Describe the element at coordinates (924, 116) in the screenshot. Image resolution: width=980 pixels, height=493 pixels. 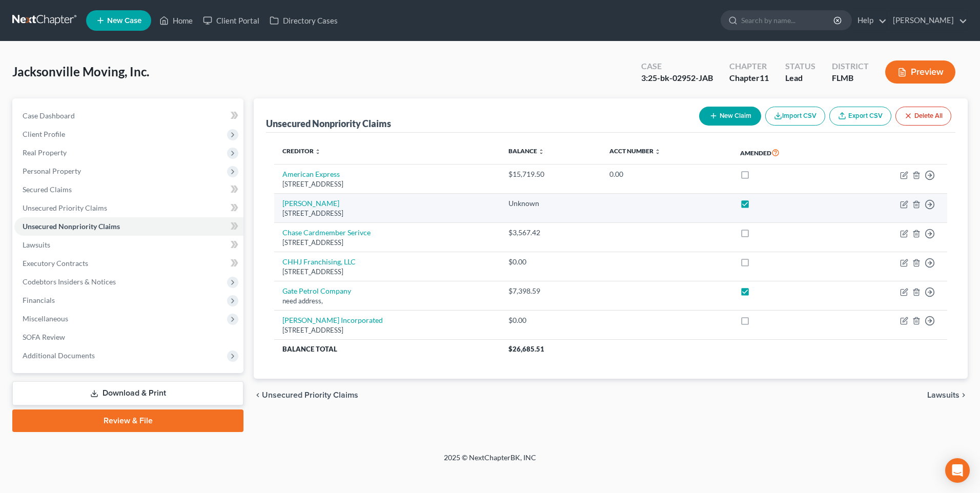
I see `button: Delete All` at that location.